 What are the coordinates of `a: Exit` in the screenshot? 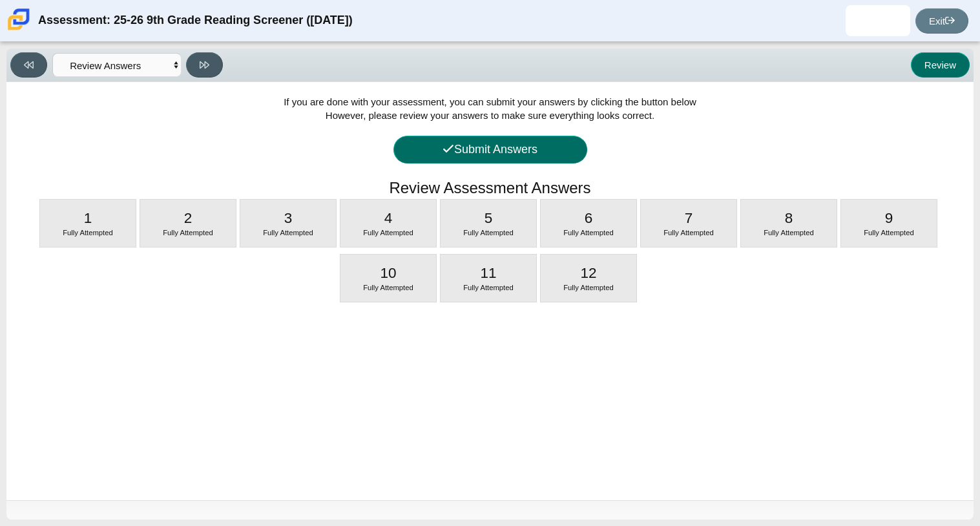 It's located at (942, 20).